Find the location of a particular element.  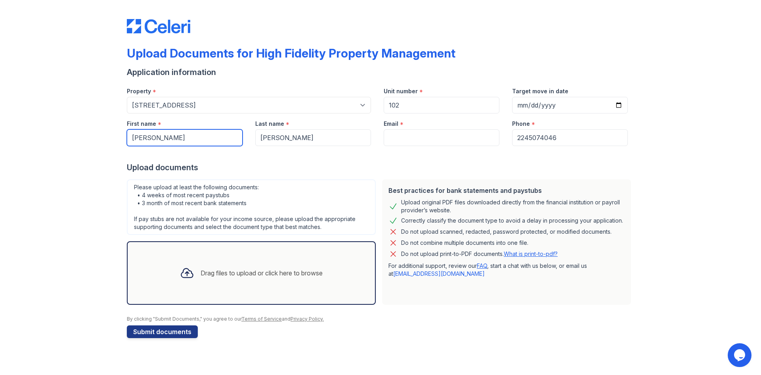

label: Unit number is located at coordinates (401, 91).